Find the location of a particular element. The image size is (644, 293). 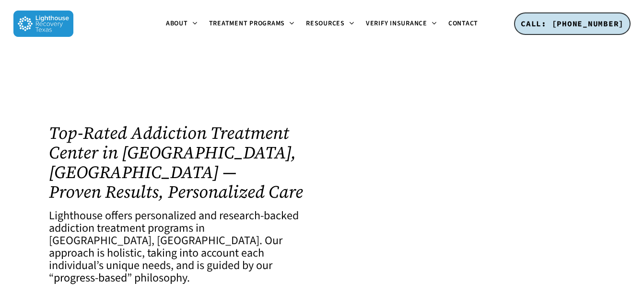

span: Treatment Programs is located at coordinates (247, 23).